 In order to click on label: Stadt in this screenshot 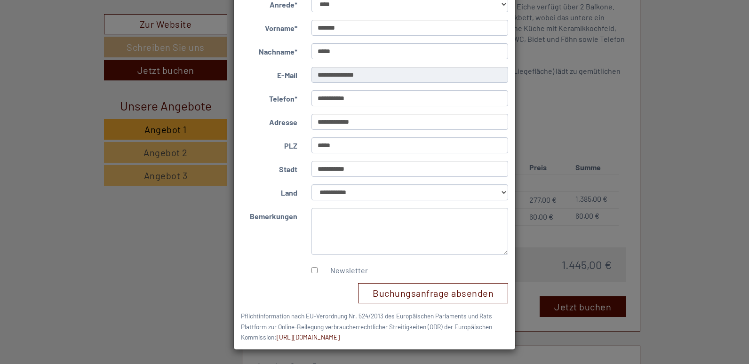, I will do `click(269, 168)`.